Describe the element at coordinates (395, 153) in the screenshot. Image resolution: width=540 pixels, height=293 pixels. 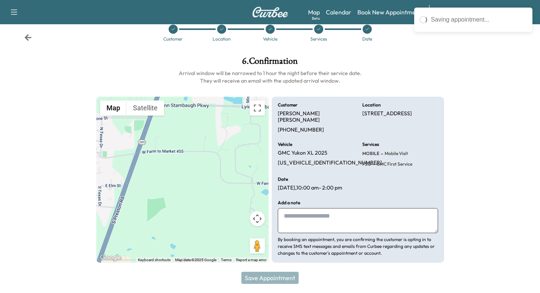
I see `span: Mobile Visit` at that location.